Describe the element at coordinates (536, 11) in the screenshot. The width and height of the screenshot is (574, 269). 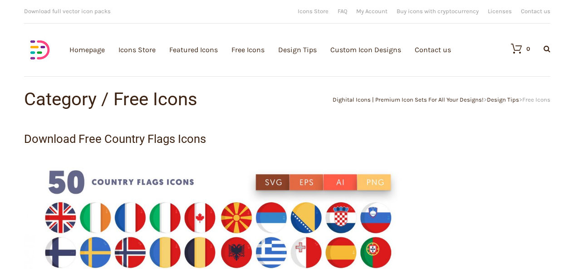
I see `a: Contact us` at that location.